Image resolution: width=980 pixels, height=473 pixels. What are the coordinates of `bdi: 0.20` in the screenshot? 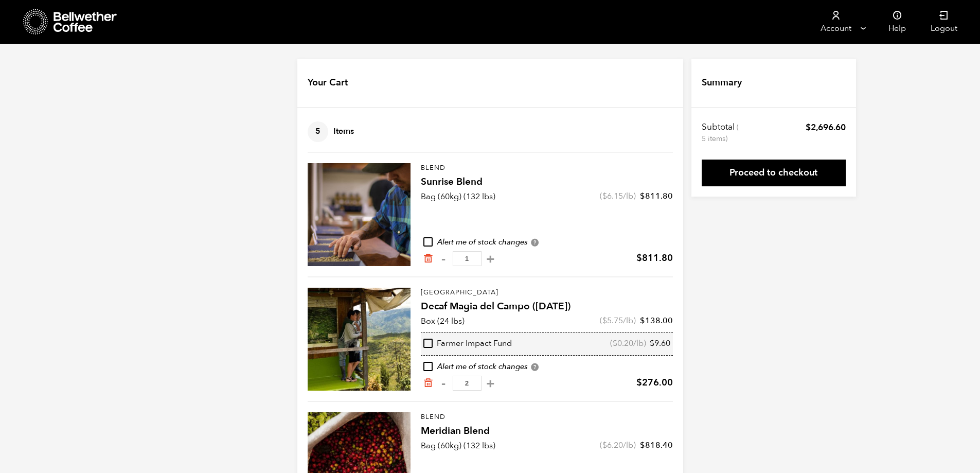 It's located at (623, 343).